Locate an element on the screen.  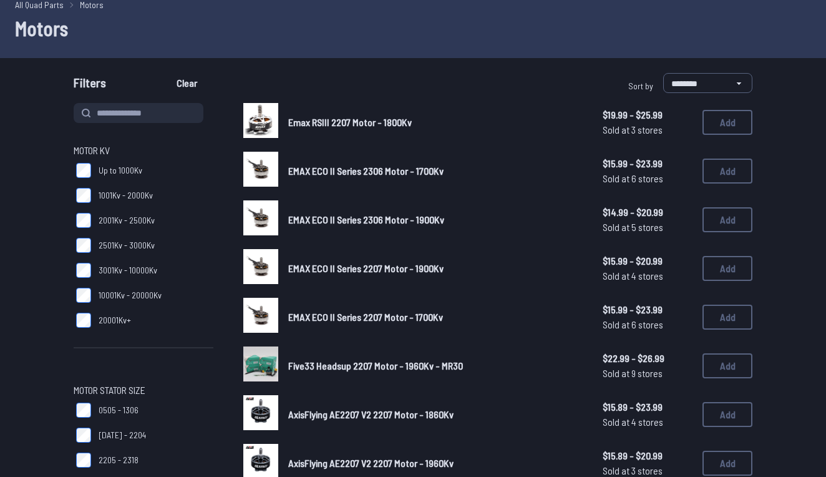
span: EMAX ECO II Series 2306 Motor - 1700Kv is located at coordinates (366, 170).